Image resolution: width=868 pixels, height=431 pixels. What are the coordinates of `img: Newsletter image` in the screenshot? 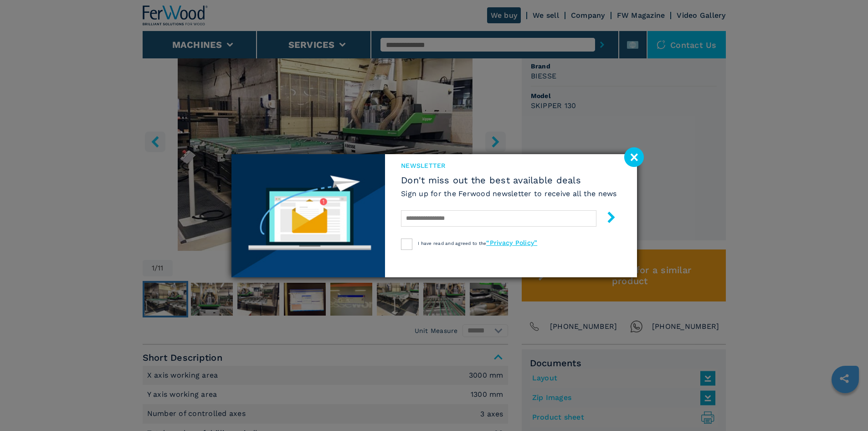 It's located at (309, 216).